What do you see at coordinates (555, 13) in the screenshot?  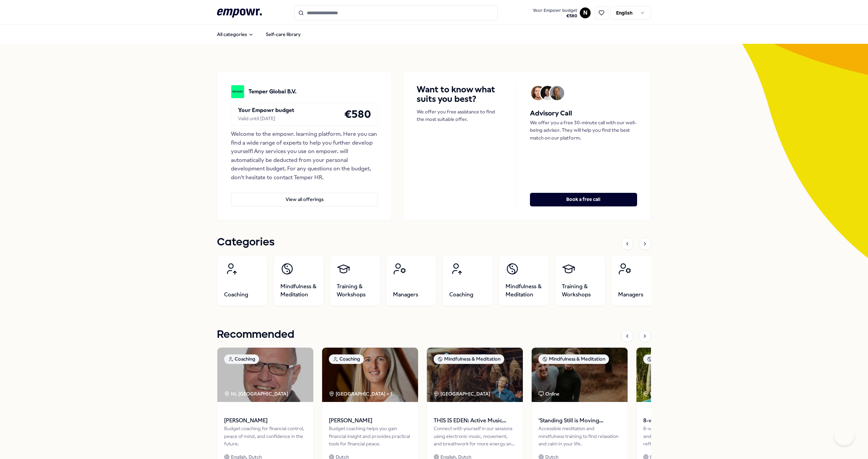 I see `button: Your Empowr budget€580` at bounding box center [555, 13].